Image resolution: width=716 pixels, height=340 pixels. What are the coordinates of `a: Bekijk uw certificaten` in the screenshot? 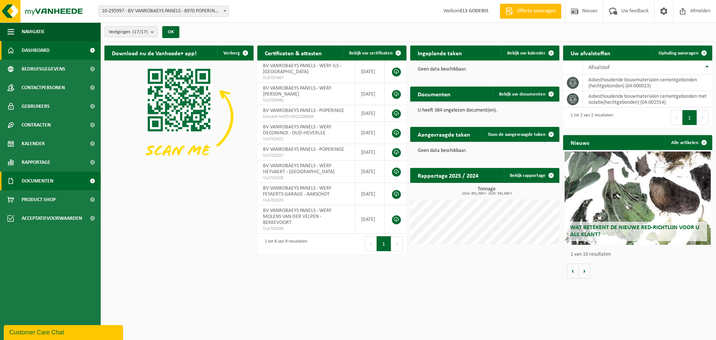 It's located at (374, 53).